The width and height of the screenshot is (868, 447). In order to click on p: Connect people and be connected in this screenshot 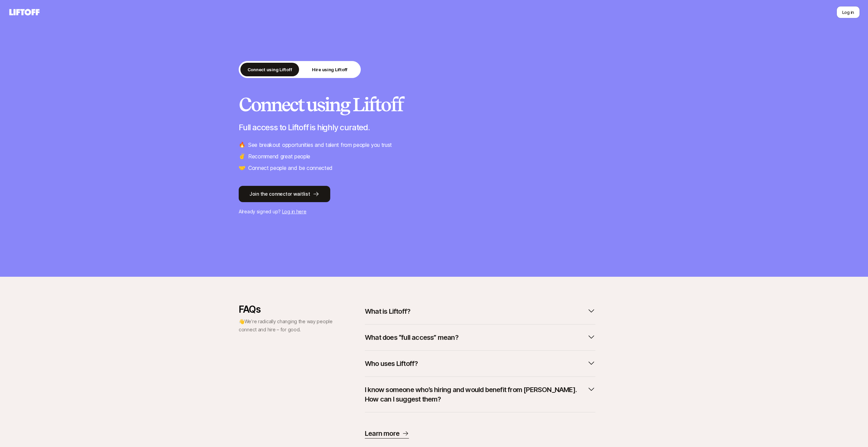, I will do `click(291, 168)`.